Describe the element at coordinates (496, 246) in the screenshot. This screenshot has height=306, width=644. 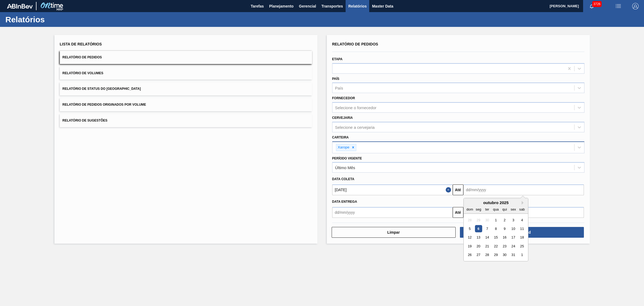
I see `div: Choose quarta-feira, 22 de outubro de 2025` at that location.